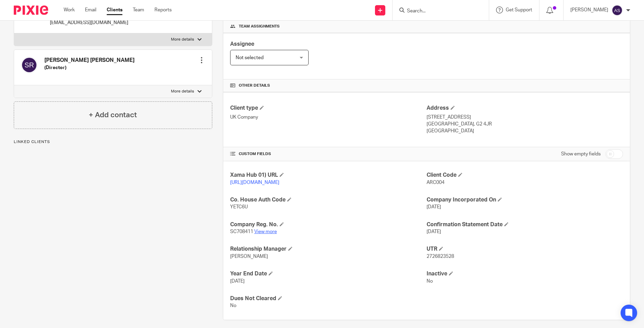  Describe the element at coordinates (113, 142) in the screenshot. I see `p: Linked clients` at that location.